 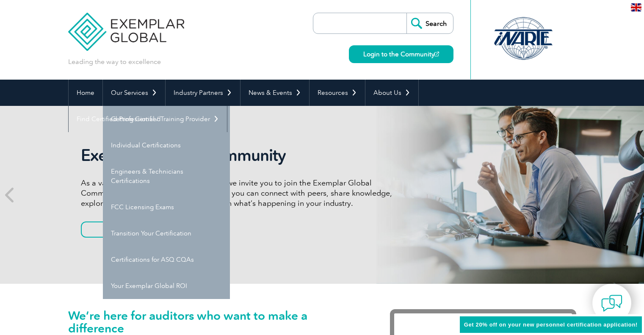 What do you see at coordinates (436, 54) in the screenshot?
I see `img: open_square.png` at bounding box center [436, 54].